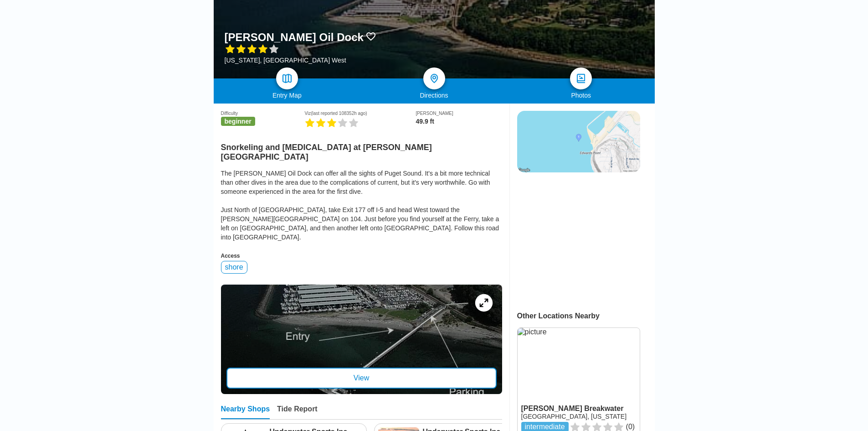  What do you see at coordinates (287, 78) in the screenshot?
I see `a: map` at bounding box center [287, 78].